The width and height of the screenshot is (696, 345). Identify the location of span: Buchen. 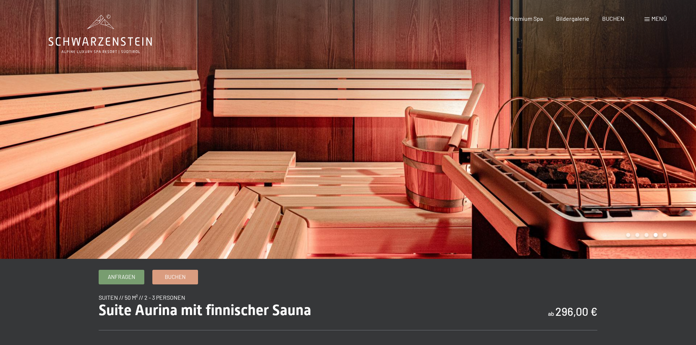
(175, 277).